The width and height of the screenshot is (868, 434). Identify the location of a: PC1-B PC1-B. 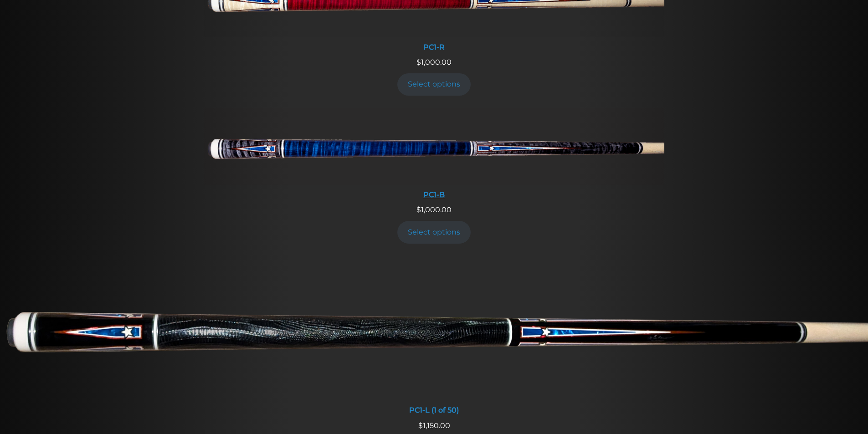
(434, 156).